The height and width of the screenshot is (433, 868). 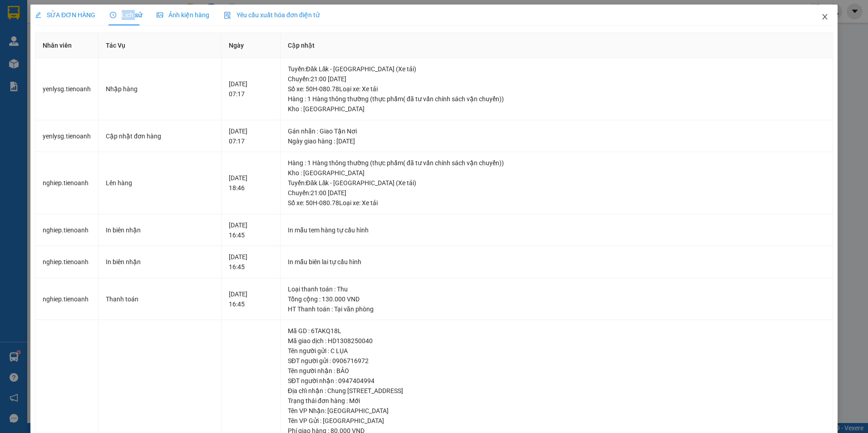 What do you see at coordinates (557, 331) in the screenshot?
I see `div: Mã GD : 6TAKQ18L` at bounding box center [557, 331].